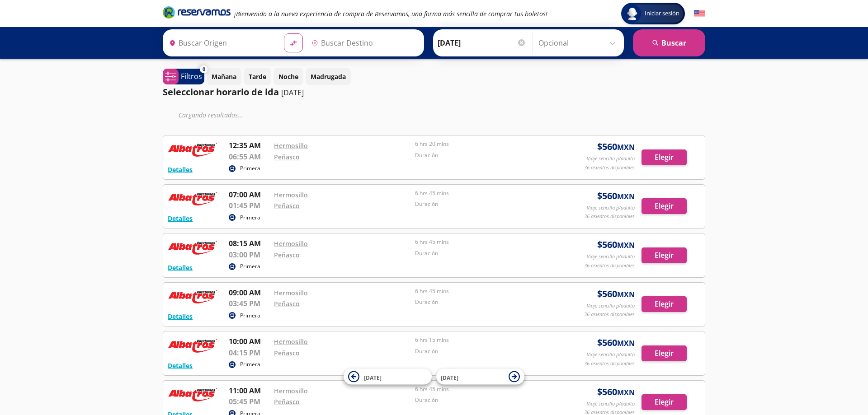 The height and width of the screenshot is (415, 868). What do you see at coordinates (579, 43) in the screenshot?
I see `input: Opcional` at bounding box center [579, 43].